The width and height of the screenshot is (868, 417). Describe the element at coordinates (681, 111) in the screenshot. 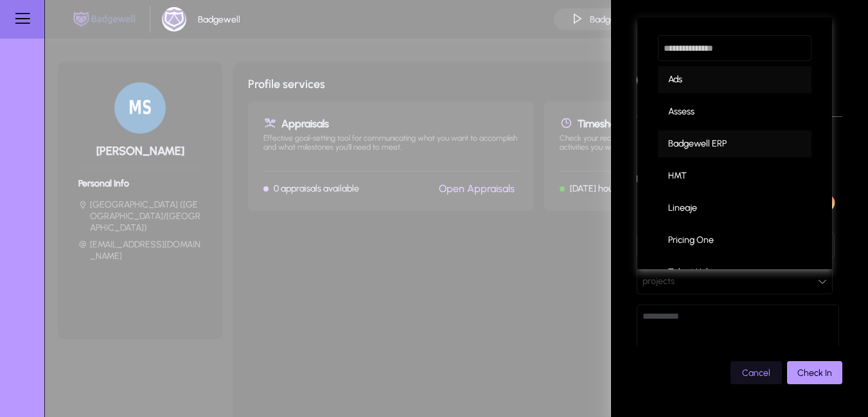

I see `span: Assess` at that location.